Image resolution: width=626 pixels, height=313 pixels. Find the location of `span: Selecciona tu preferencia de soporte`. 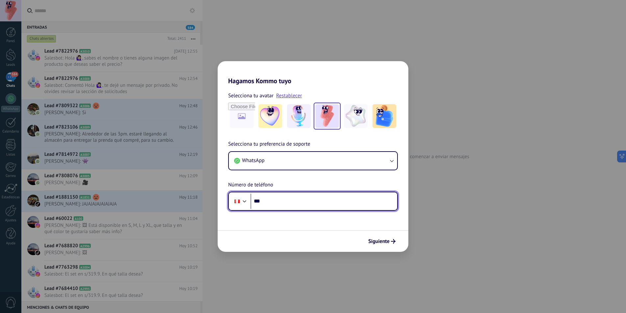

span: Selecciona tu preferencia de soporte is located at coordinates (269, 144).